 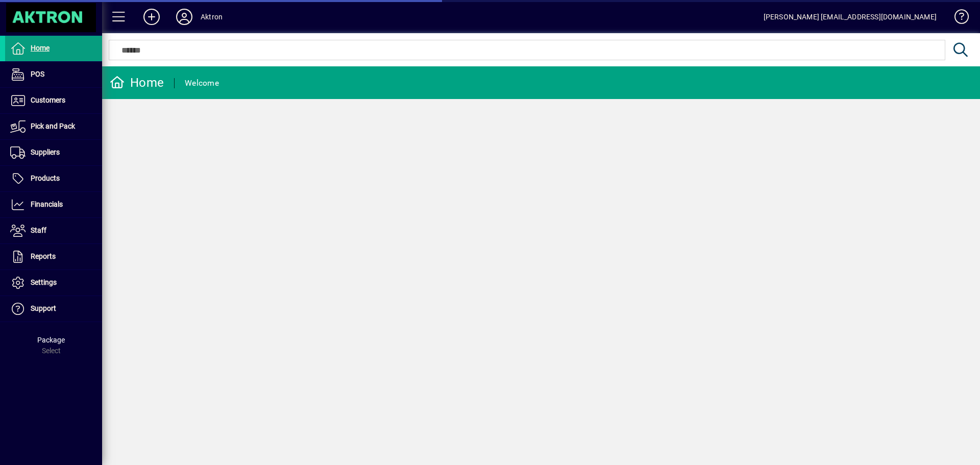 What do you see at coordinates (43, 308) in the screenshot?
I see `span: Support` at bounding box center [43, 308].